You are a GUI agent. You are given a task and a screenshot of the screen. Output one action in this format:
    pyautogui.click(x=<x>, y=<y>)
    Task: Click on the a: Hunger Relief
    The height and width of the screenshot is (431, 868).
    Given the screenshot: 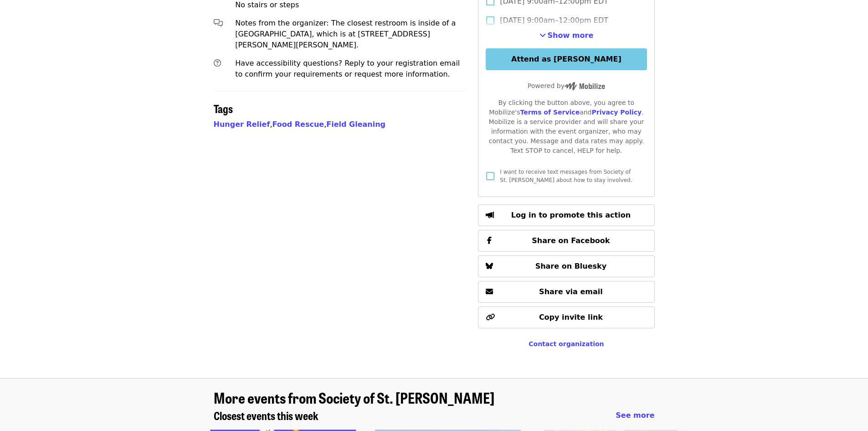 What is the action you would take?
    pyautogui.click(x=242, y=124)
    